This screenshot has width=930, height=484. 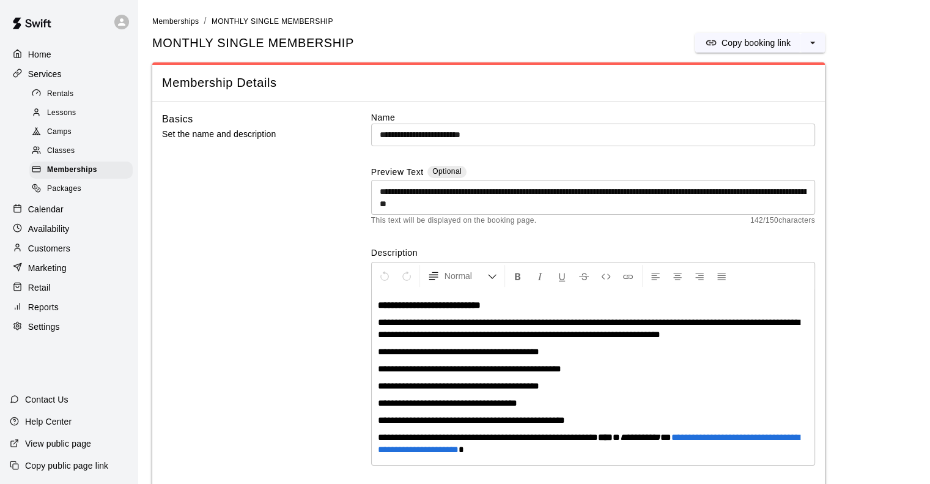 I want to click on div: Customers, so click(x=68, y=248).